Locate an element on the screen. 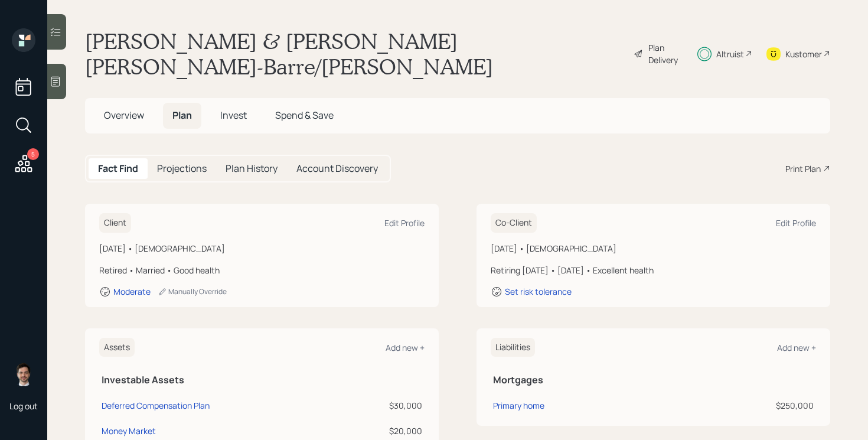  div: Log out is located at coordinates (24, 406).